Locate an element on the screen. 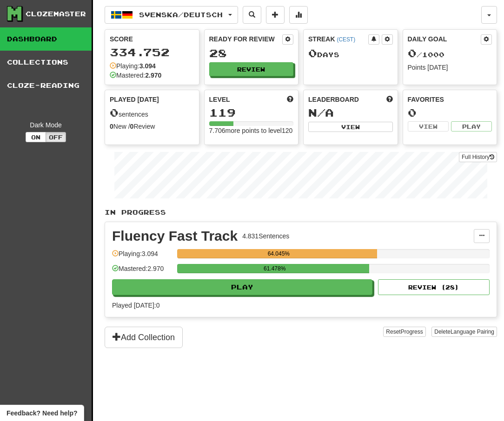 The image size is (504, 421). div: Playing: 3.094 is located at coordinates (142, 256).